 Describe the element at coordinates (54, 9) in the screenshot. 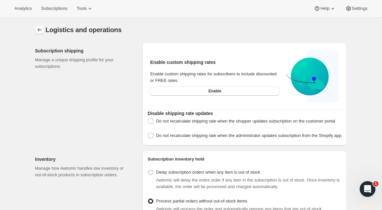

I see `button: Subscriptions` at that location.